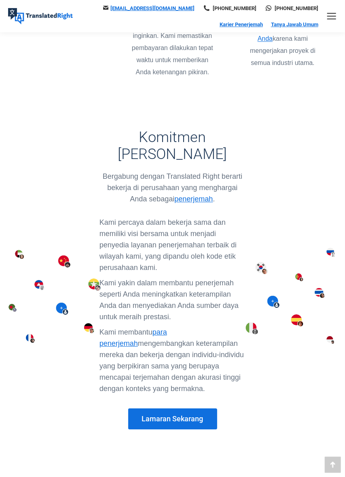  What do you see at coordinates (294, 24) in the screenshot?
I see `font: Tanya Jawab Umum` at bounding box center [294, 24].